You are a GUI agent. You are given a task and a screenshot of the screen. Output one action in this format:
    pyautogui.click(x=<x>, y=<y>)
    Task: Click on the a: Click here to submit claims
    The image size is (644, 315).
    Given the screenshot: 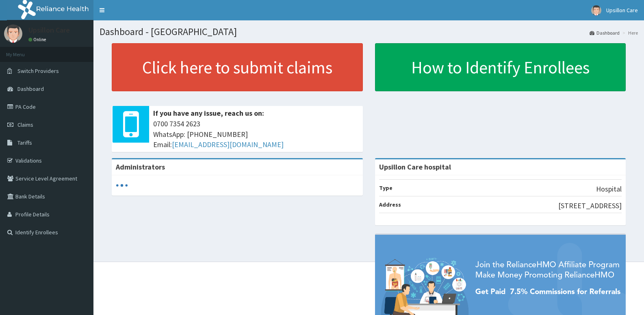 What is the action you would take?
    pyautogui.click(x=237, y=67)
    